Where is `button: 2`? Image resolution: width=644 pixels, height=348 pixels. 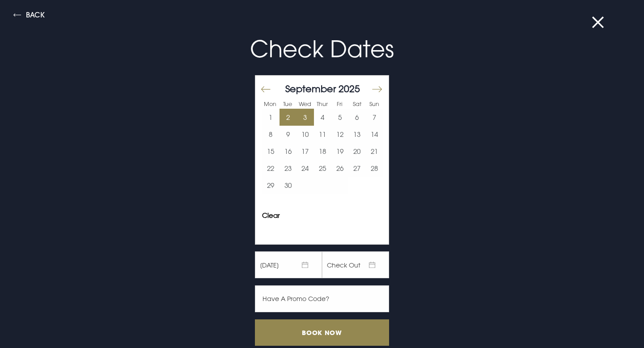 button: 2 is located at coordinates (288, 117).